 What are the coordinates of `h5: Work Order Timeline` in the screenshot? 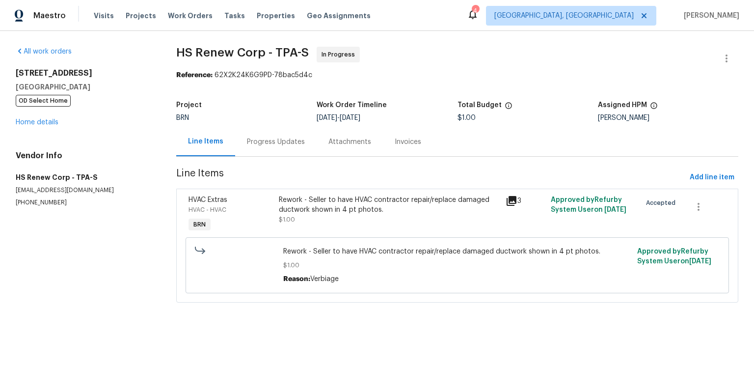 It's located at (351, 105).